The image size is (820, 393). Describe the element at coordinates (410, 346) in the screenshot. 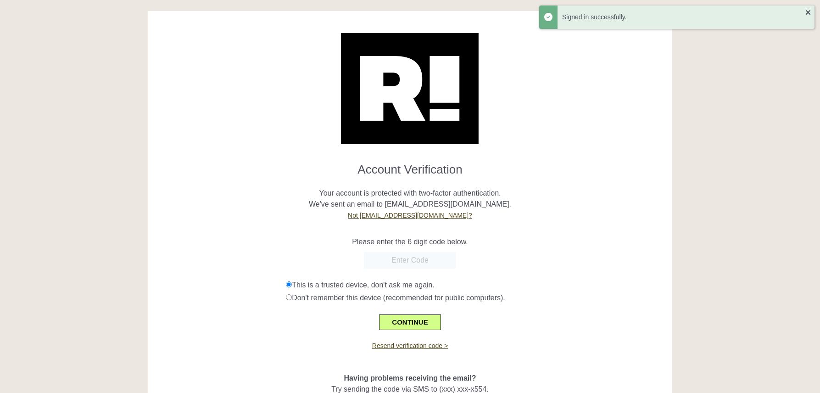

I see `a: Resend verification code >` at that location.